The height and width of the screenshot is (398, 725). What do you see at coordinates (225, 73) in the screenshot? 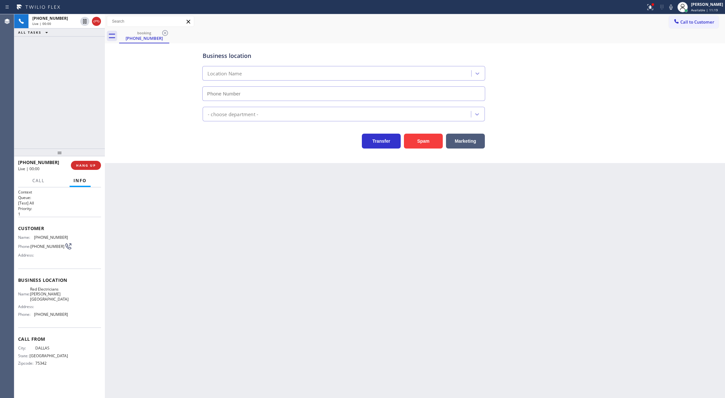
I see `div: Location Name` at bounding box center [225, 73].